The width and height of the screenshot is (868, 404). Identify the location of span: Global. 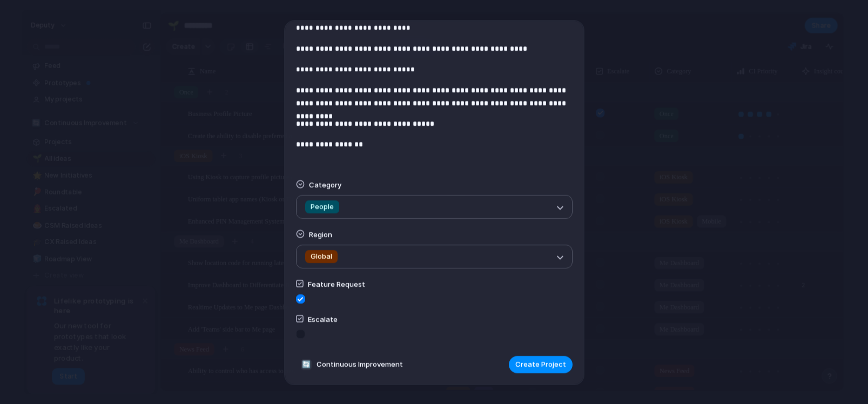
(322, 257).